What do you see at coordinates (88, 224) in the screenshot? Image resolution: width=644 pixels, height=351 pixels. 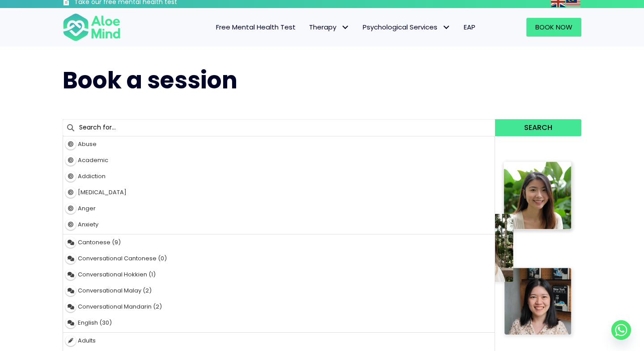 I see `span: Anxiety` at bounding box center [88, 224].